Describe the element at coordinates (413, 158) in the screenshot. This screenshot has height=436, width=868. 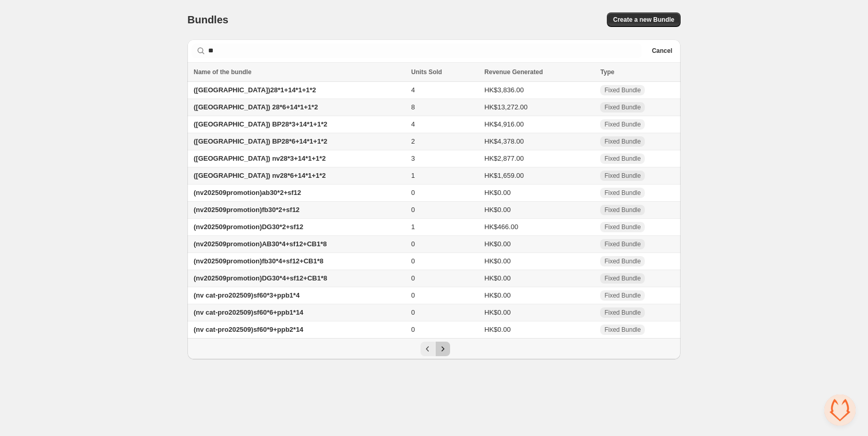
I see `span: 3` at that location.